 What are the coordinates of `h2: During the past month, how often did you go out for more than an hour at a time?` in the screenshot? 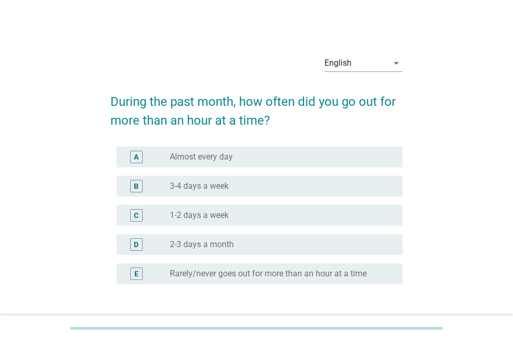 It's located at (256, 106).